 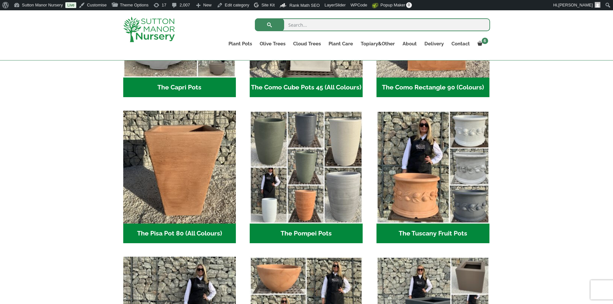 I want to click on a: 6, so click(x=482, y=44).